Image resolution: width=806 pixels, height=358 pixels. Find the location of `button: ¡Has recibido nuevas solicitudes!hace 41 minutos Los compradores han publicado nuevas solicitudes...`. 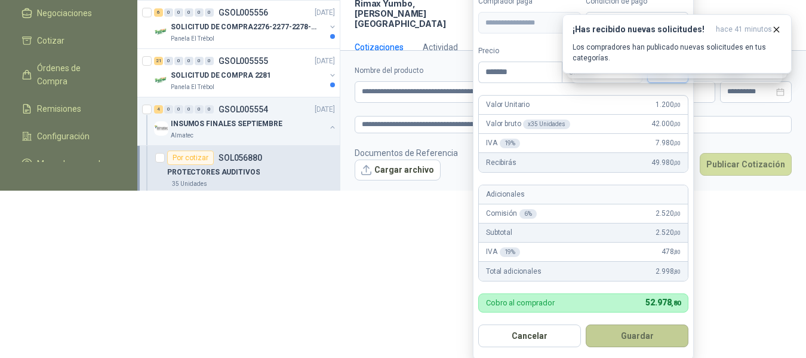

button: ¡Has recibido nuevas solicitudes!hace 41 minutos Los compradores han publicado nuevas solicitudes... is located at coordinates (677, 44).